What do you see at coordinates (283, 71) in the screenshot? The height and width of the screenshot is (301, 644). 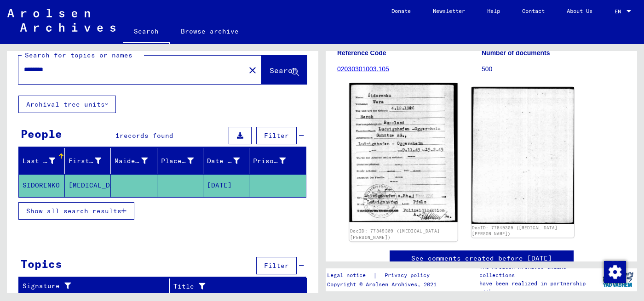 I see `span: Search` at bounding box center [283, 71].